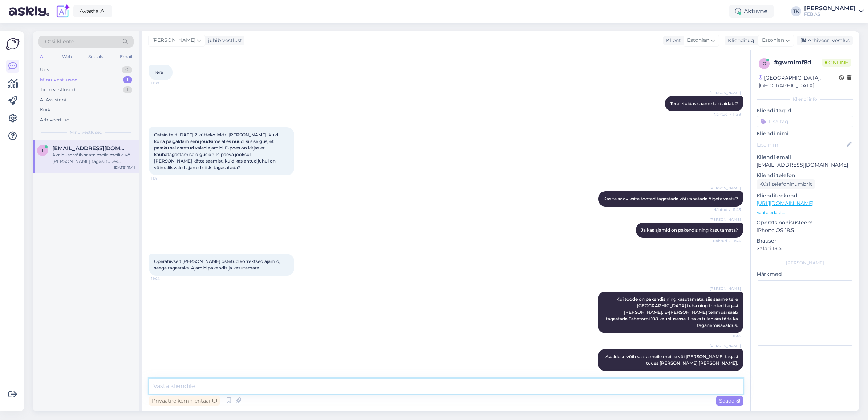 The width and height of the screenshot is (868, 420). What do you see at coordinates (66, 57) in the screenshot?
I see `div: Web` at bounding box center [66, 57].